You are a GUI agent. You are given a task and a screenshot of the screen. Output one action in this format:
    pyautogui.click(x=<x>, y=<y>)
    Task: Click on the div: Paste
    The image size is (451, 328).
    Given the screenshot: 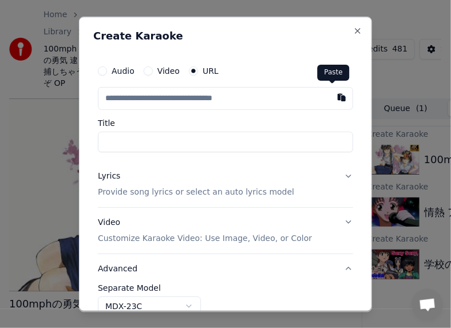 What is the action you would take?
    pyautogui.click(x=334, y=73)
    